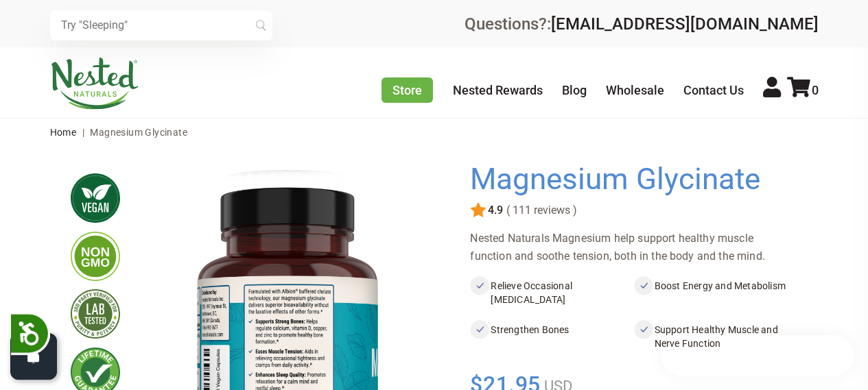  I want to click on span: Magnesium Glycinate, so click(138, 132).